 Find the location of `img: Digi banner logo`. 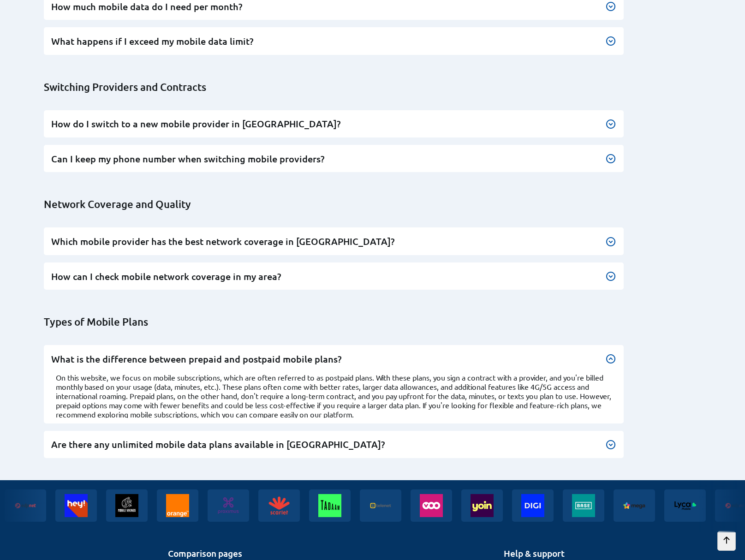

img: Digi banner logo is located at coordinates (532, 506).